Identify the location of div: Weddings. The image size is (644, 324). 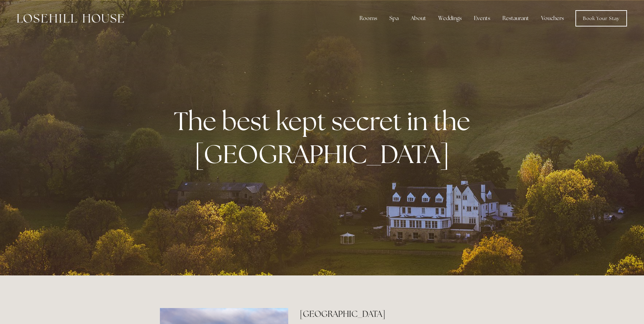
(450, 18).